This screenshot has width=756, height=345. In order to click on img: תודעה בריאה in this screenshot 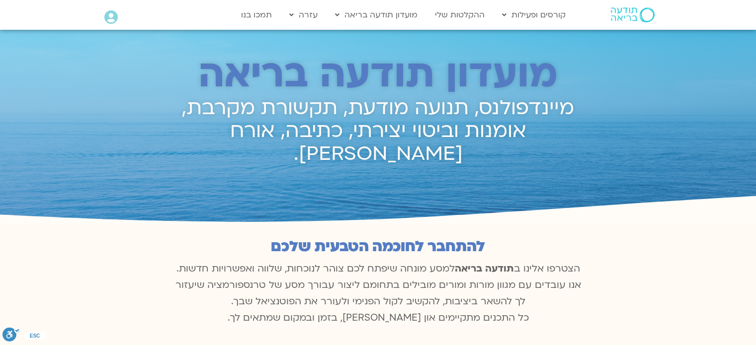, I will do `click(633, 15)`.